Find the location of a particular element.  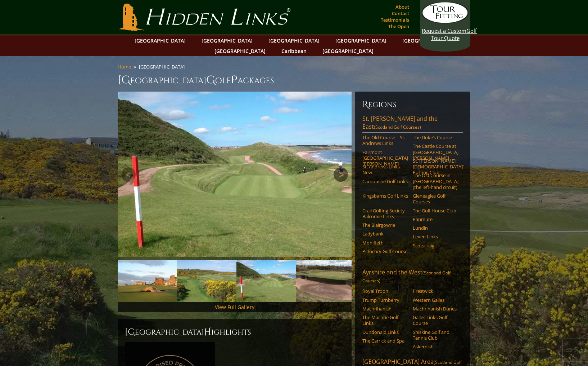

span: P is located at coordinates (234, 80).